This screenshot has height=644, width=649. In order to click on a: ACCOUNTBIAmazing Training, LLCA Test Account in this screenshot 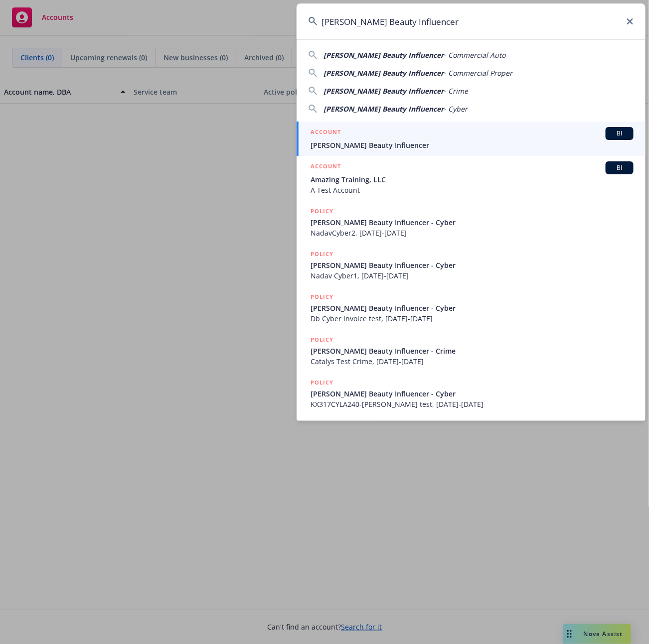, I will do `click(471, 178)`.